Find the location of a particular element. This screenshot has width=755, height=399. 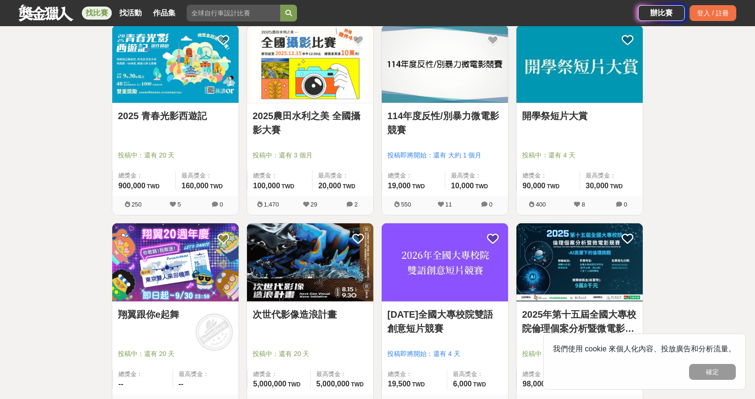

button: 確定 is located at coordinates (712, 372).